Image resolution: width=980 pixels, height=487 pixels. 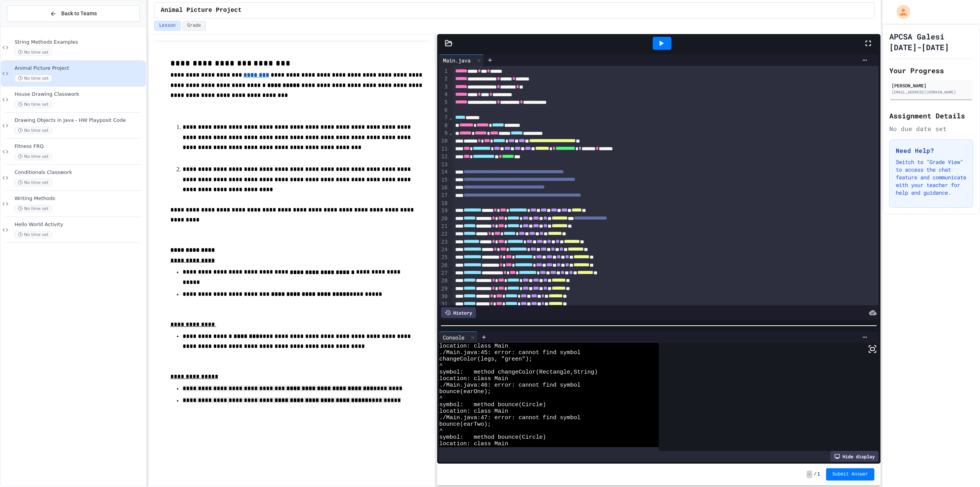 I want to click on h2: Your Progress, so click(x=931, y=70).